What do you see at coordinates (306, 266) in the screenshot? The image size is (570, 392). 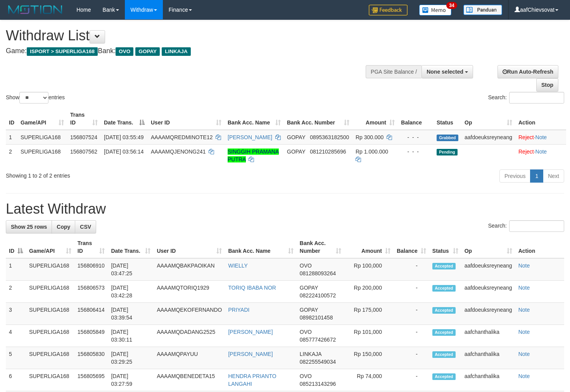 I see `span: OVO` at bounding box center [306, 266].